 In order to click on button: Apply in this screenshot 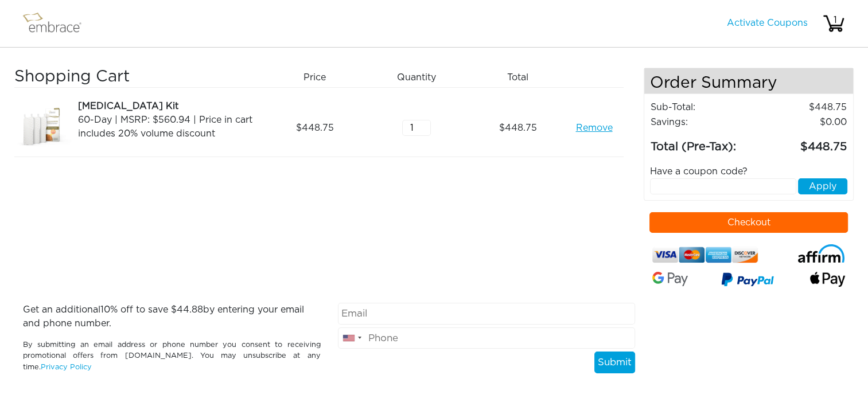, I will do `click(822, 186)`.